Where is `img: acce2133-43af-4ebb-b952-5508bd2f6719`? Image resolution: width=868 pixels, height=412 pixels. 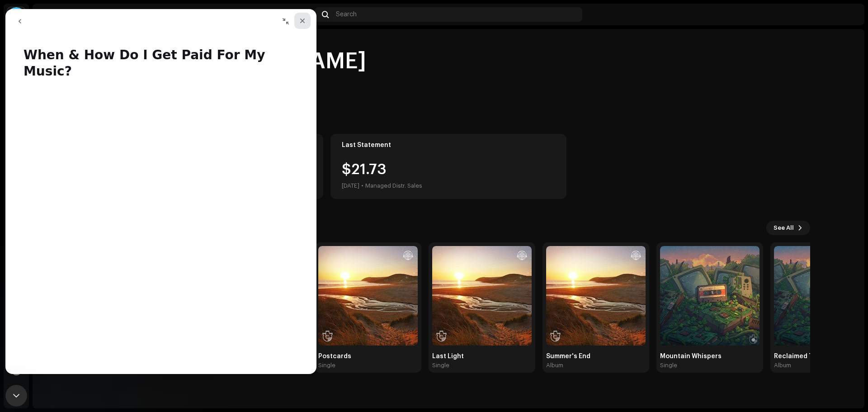 img: acce2133-43af-4ebb-b952-5508bd2f6719 is located at coordinates (596, 295).